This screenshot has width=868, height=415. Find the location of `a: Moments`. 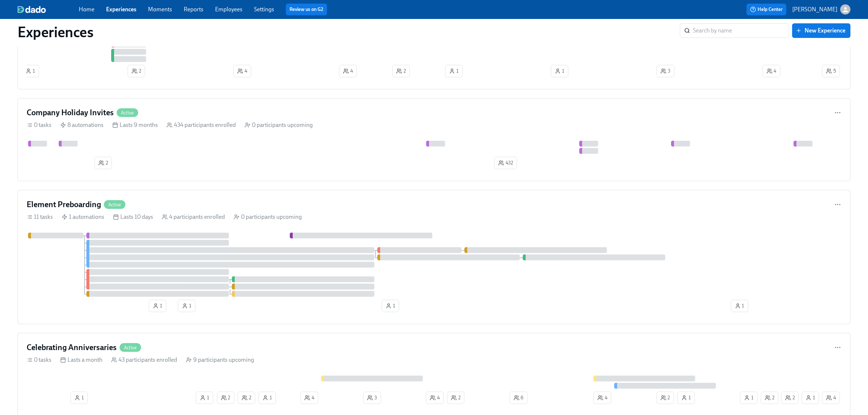

a: Moments is located at coordinates (160, 9).